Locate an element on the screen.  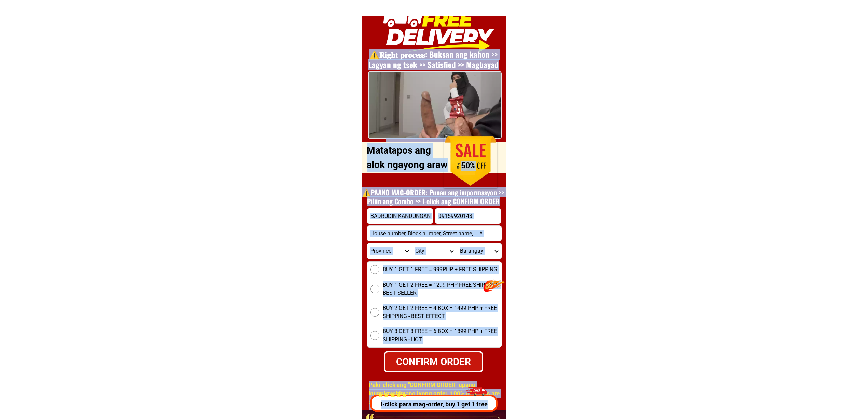
p: I-click para mag-order, buy 1 get 1 free is located at coordinates (432, 403).